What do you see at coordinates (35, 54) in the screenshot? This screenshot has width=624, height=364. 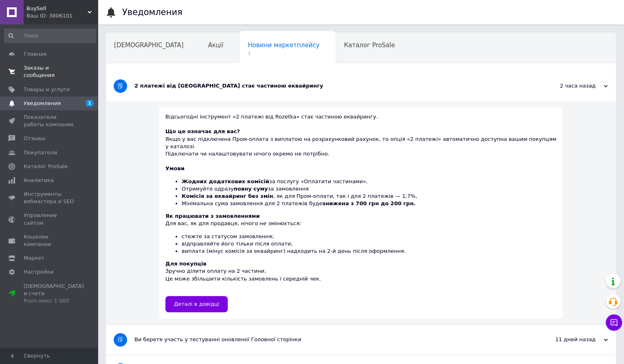 I see `span: Главная` at bounding box center [35, 54].